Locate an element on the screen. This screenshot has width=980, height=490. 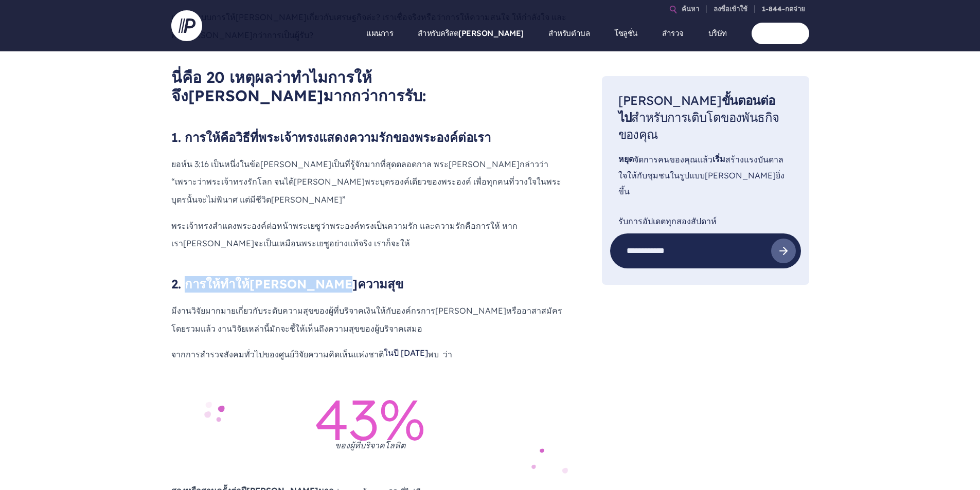
font: พบ ว่า is located at coordinates (440, 355).